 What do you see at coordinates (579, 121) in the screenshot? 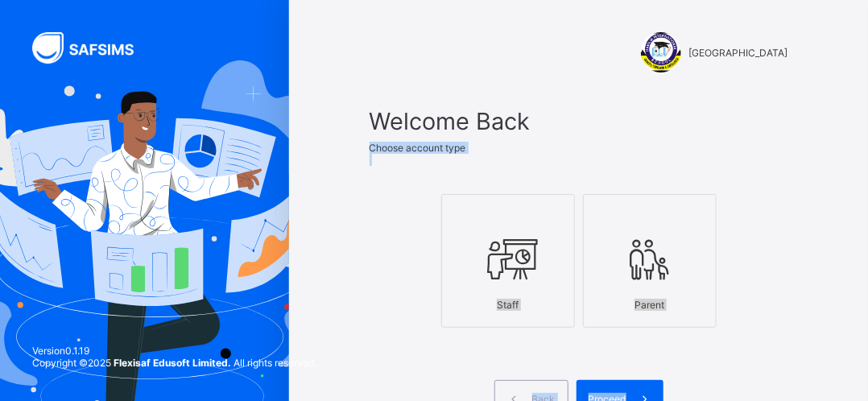
I see `span: Welcome Back` at bounding box center [579, 121].